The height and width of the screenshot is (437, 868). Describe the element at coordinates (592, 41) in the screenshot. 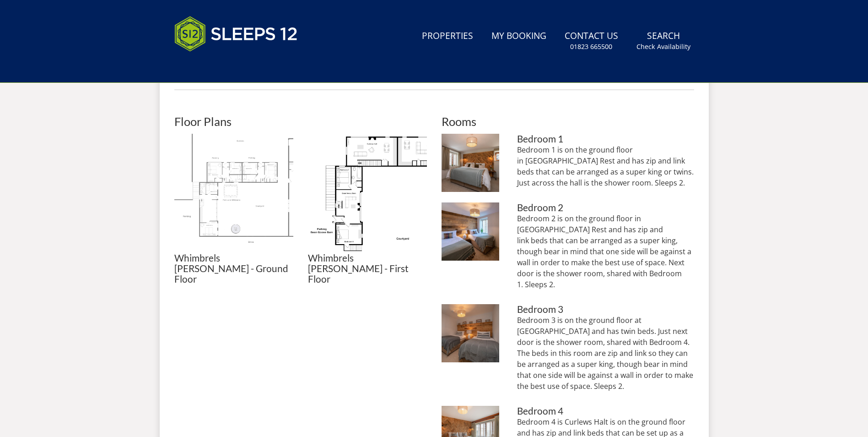

I see `a: Contact Us01823 665500` at that location.